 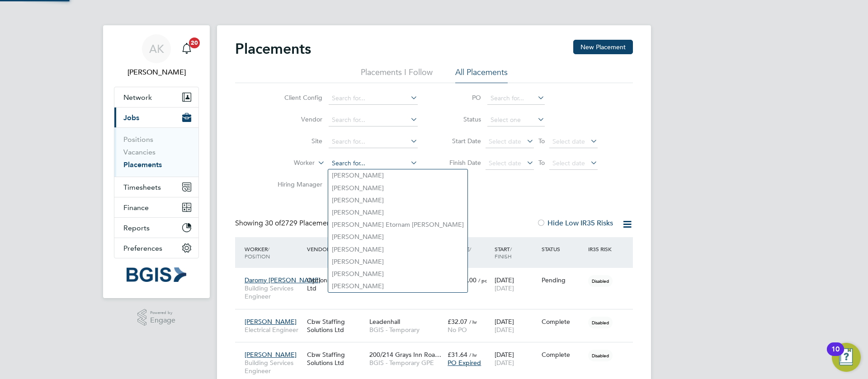 I want to click on a: Positions, so click(x=138, y=139).